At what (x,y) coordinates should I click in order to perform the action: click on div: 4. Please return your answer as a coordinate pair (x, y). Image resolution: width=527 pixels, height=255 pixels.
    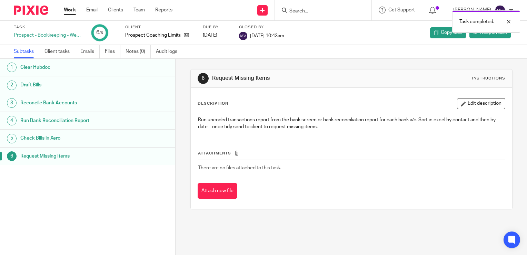
    Looking at the image, I should click on (12, 120).